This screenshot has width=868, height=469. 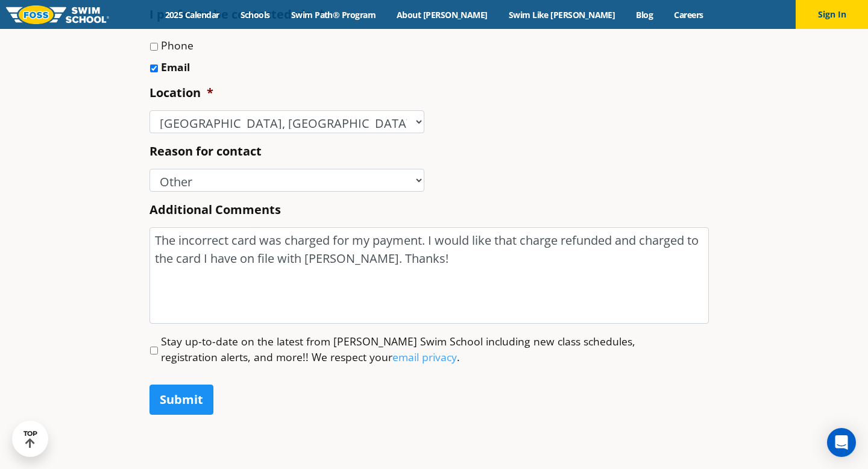 I want to click on img: FOSS Swim School Logo, so click(x=57, y=15).